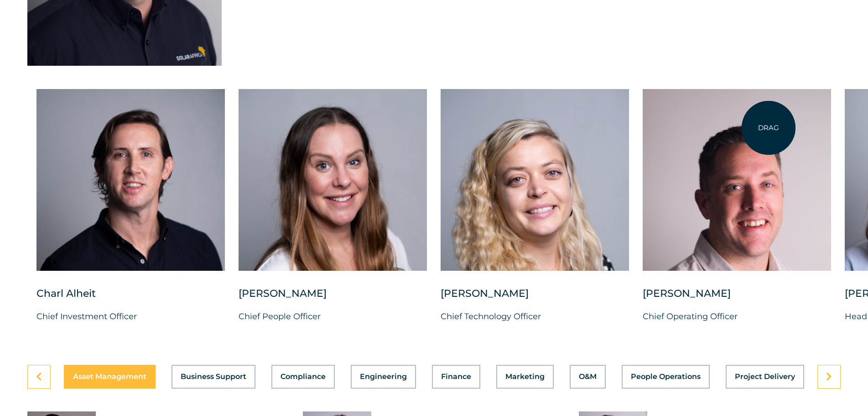 The image size is (868, 416). I want to click on span: People Operations, so click(665, 377).